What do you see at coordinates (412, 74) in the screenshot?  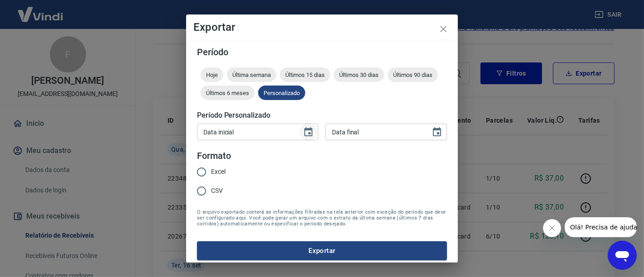 I see `span: Últimos 90 dias` at bounding box center [412, 74].